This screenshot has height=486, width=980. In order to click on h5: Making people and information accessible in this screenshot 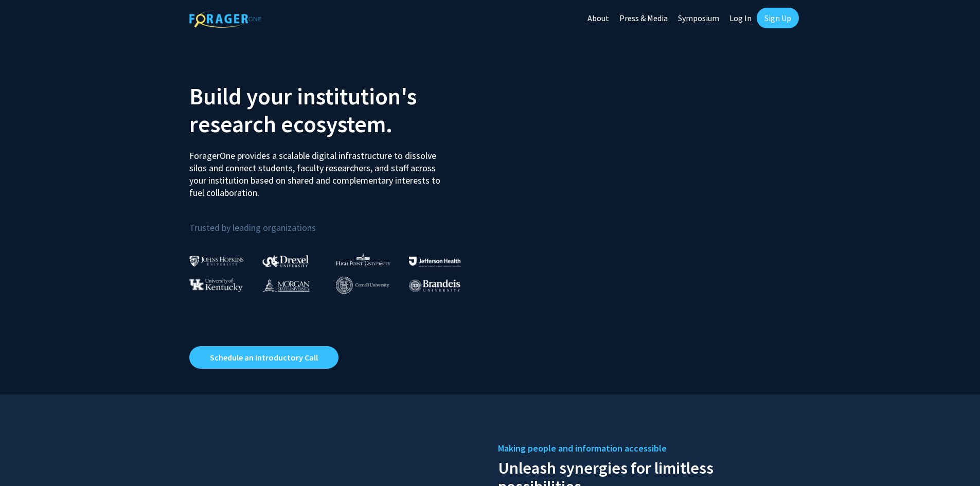, I will do `click(645, 448)`.